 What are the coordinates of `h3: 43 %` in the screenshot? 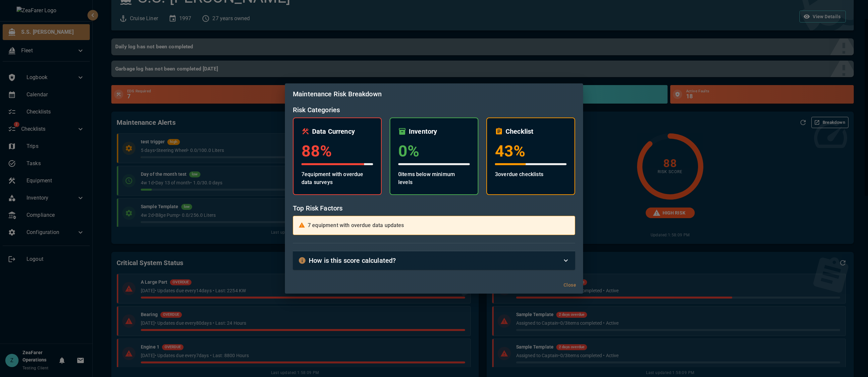 It's located at (531, 151).